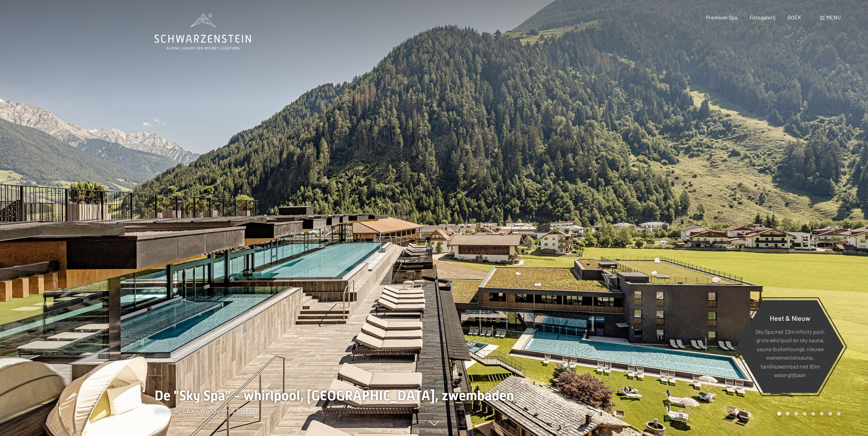  Describe the element at coordinates (830, 413) in the screenshot. I see `div: Carrousel Pagina 7` at that location.